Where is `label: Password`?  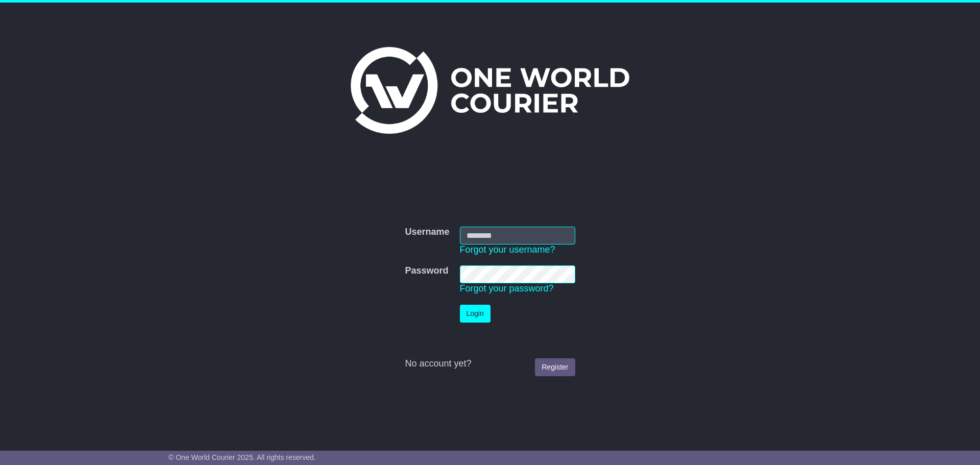 label: Password is located at coordinates (426, 271).